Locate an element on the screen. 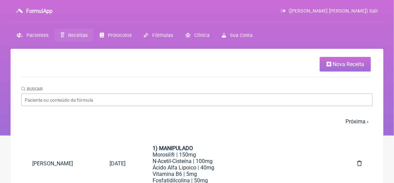 The height and width of the screenshot is (183, 394). label: Buscar is located at coordinates (32, 89).